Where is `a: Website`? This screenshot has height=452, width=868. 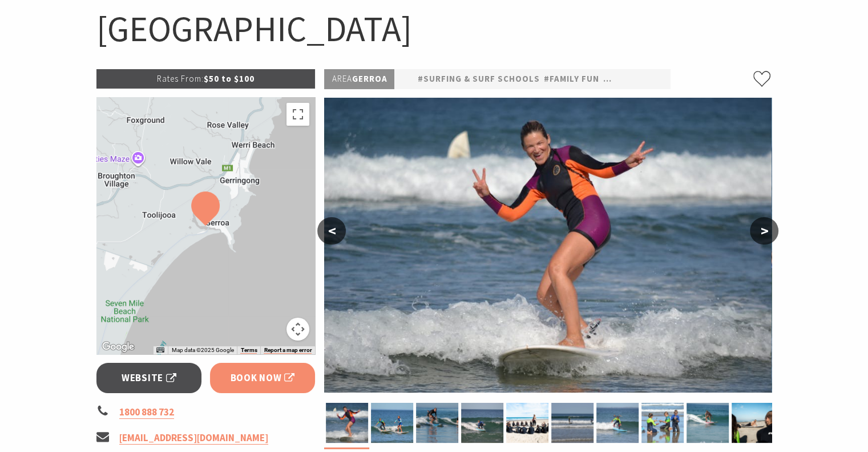 a: Website is located at coordinates (149, 377).